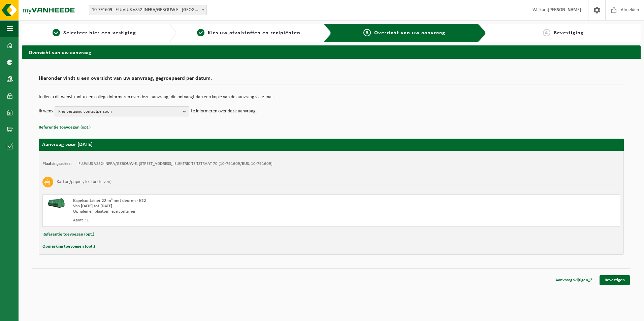  Describe the element at coordinates (68, 247) in the screenshot. I see `button: Opmerking toevoegen (opt.)` at that location.